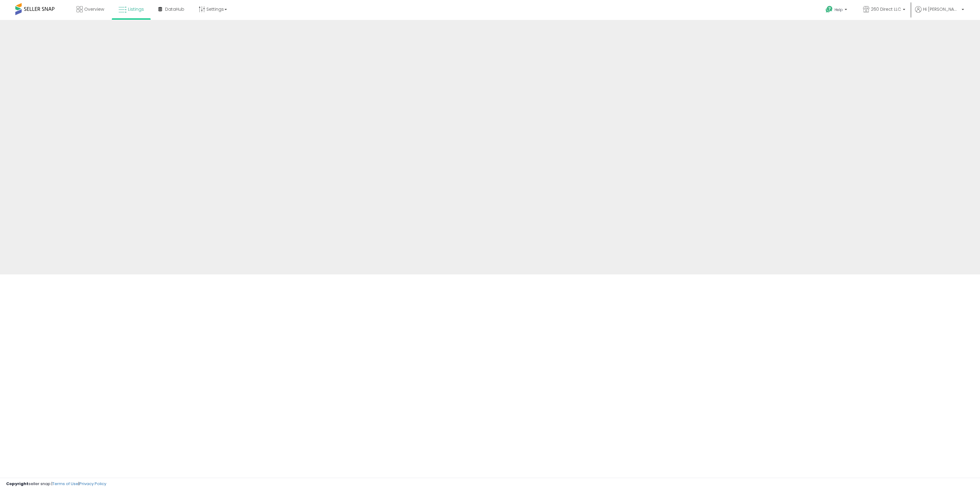 This screenshot has height=490, width=980. What do you see at coordinates (94, 9) in the screenshot?
I see `span: Overview` at bounding box center [94, 9].